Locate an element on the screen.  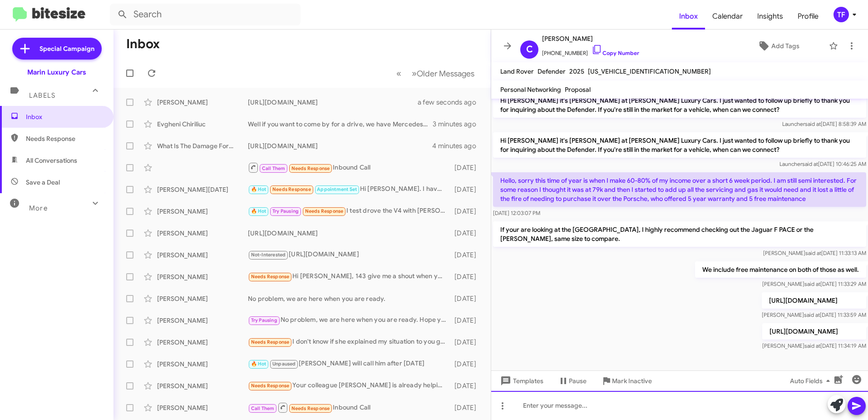
span: All Conversations is located at coordinates (51, 160).